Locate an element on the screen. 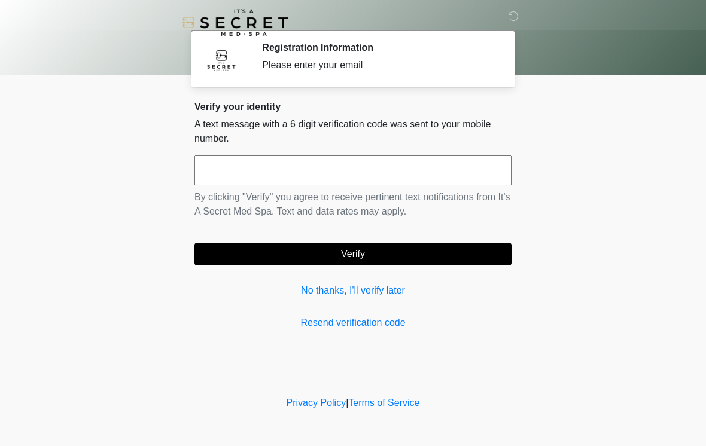  h2: Verify your identity is located at coordinates (353, 106).